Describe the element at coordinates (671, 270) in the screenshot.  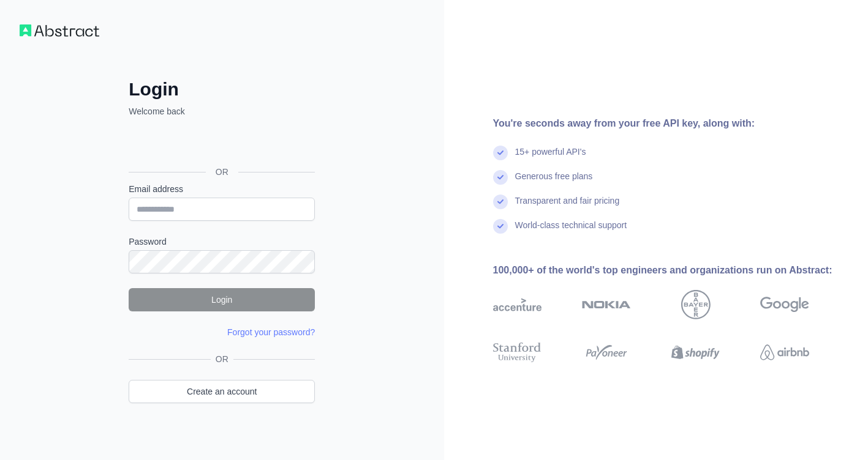
I see `div: 100,000+ of the world's top engineers and organizations run on Abstract:` at that location.